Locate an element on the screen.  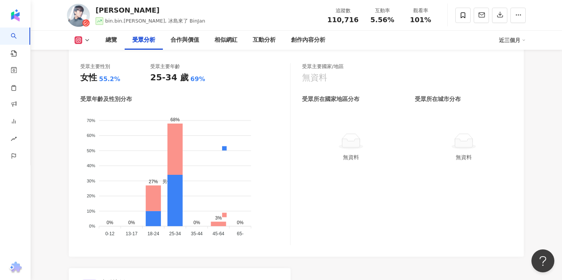
div: 受眾分析 is located at coordinates (144, 40).